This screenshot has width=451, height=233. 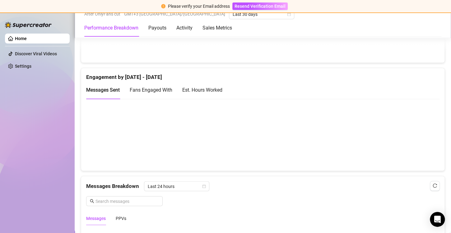 I want to click on span: exclamation-circle, so click(x=163, y=6).